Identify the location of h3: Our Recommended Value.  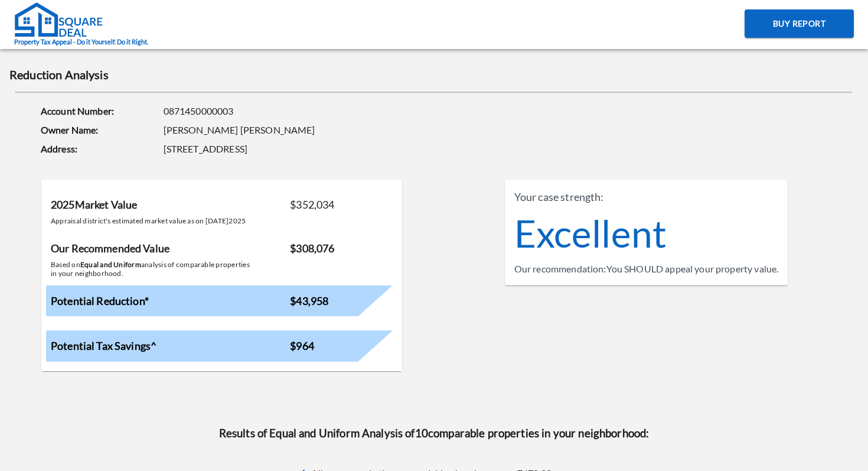
(170, 259).